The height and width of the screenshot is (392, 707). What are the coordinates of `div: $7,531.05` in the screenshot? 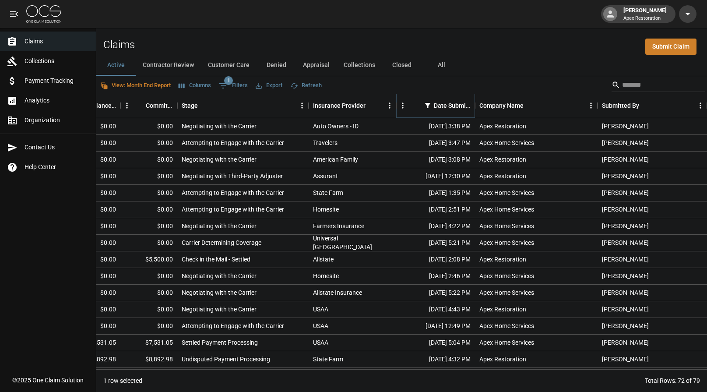 It's located at (149, 343).